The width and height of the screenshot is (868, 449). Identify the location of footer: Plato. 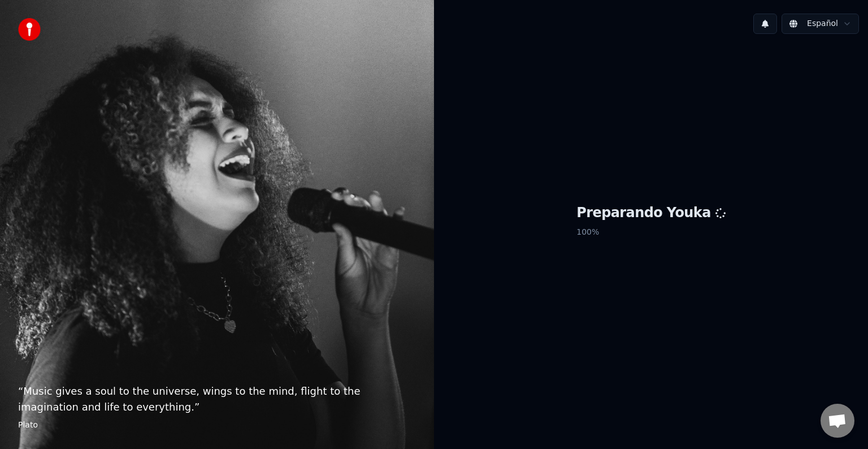
(217, 425).